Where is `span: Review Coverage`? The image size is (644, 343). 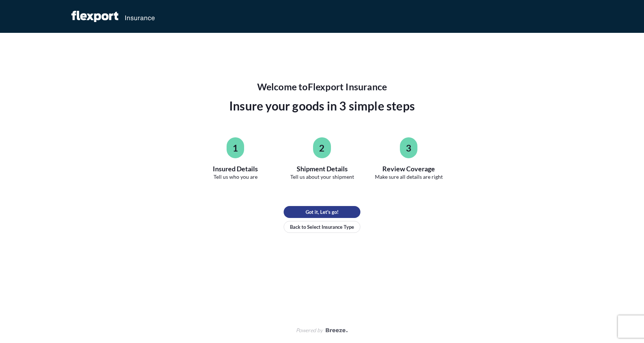 span: Review Coverage is located at coordinates (409, 168).